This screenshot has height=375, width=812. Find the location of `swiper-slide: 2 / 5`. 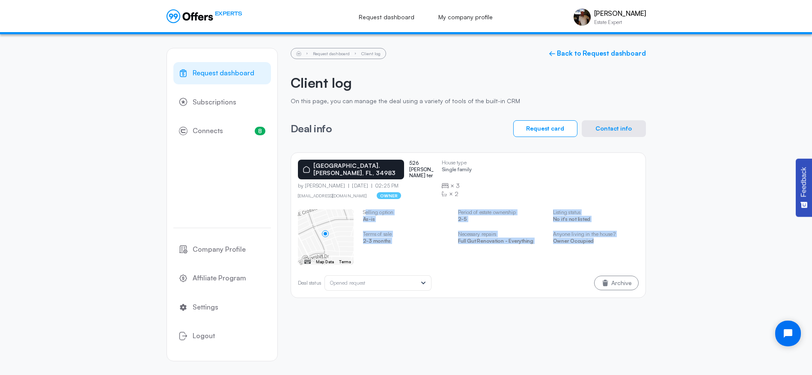

swiper-slide: 2 / 5 is located at coordinates (406, 231).